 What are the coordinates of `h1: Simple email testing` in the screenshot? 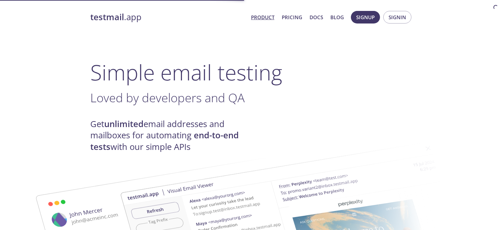 It's located at (252, 72).